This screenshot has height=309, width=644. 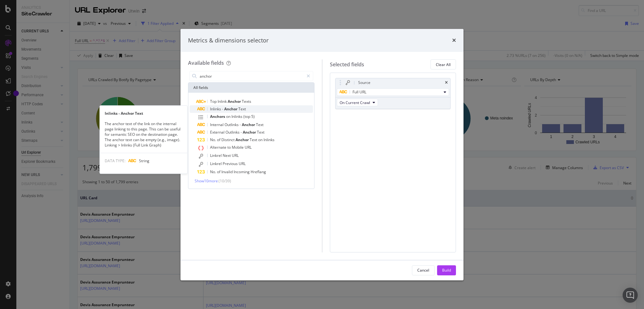 What do you see at coordinates (423, 271) in the screenshot?
I see `button: Cancel` at bounding box center [423, 271].